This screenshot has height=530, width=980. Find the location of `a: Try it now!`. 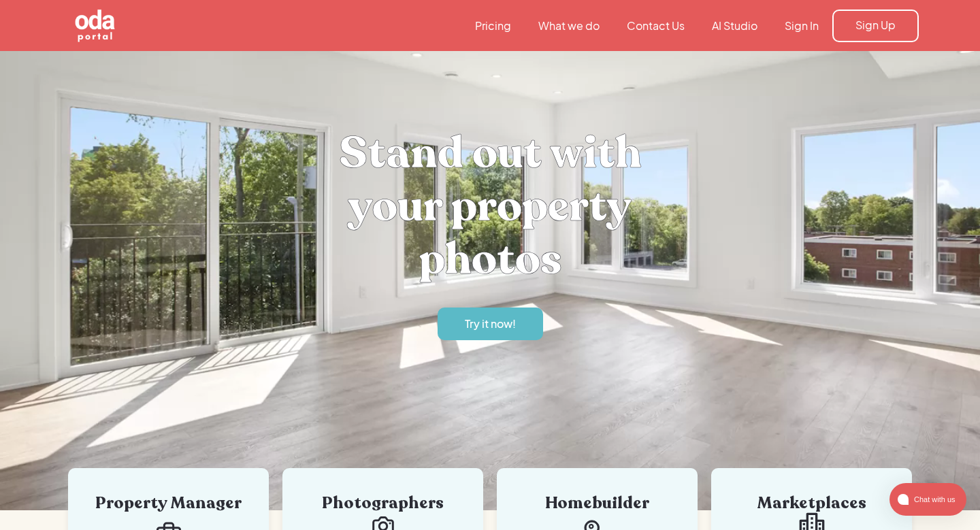

a: Try it now! is located at coordinates (490, 324).